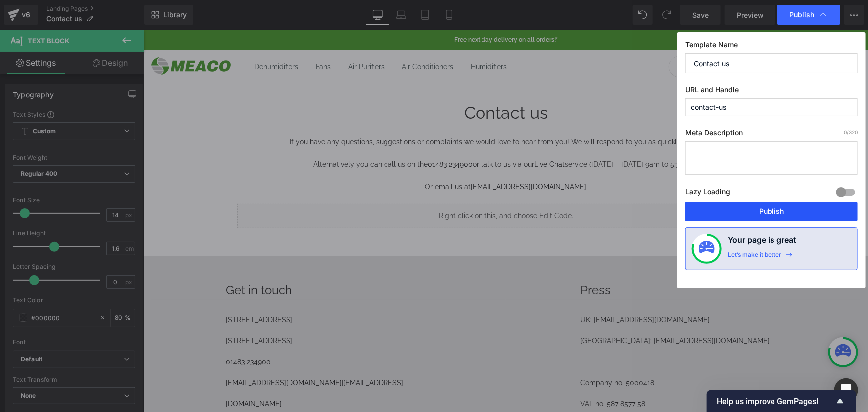  What do you see at coordinates (218, 260) in the screenshot?
I see `p: Get in touch` at bounding box center [218, 260].